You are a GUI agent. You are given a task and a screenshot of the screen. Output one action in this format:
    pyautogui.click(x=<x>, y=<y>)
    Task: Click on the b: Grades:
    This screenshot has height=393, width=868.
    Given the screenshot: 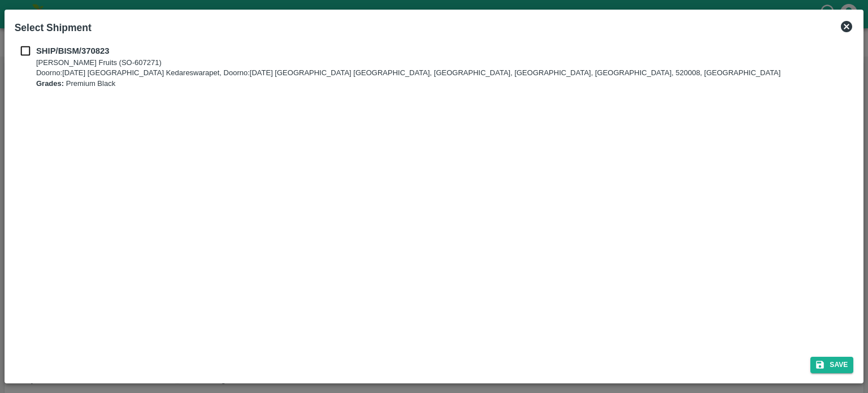 What is the action you would take?
    pyautogui.click(x=50, y=84)
    